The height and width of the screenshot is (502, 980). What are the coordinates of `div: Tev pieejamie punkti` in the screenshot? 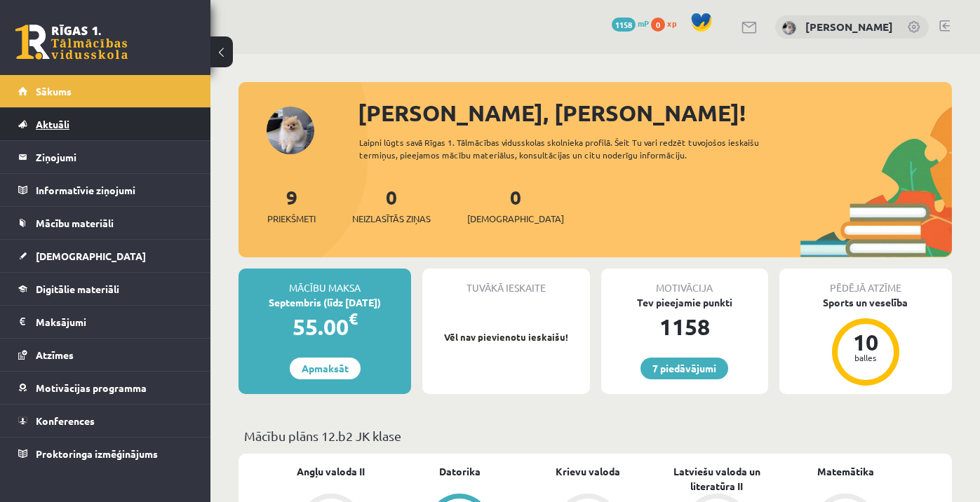 It's located at (684, 302).